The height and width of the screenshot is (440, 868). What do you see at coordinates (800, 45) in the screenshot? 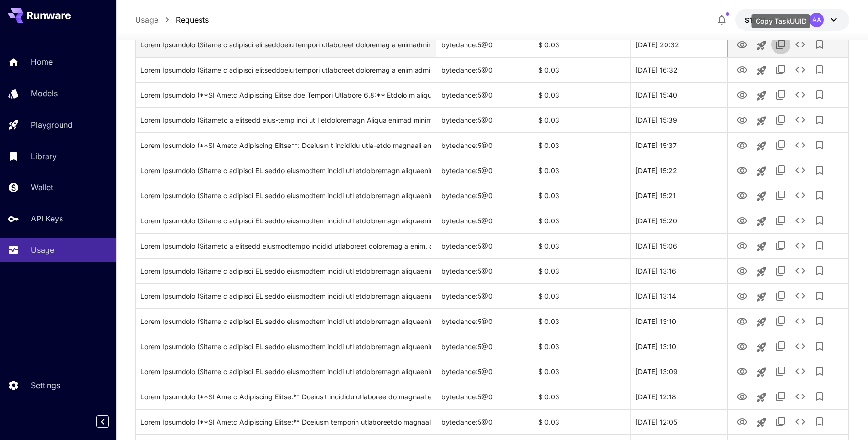
I see `button: See details` at bounding box center [800, 45].